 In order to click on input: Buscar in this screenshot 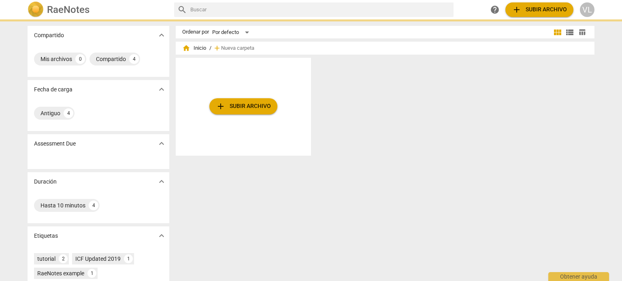, I will do `click(320, 10)`.